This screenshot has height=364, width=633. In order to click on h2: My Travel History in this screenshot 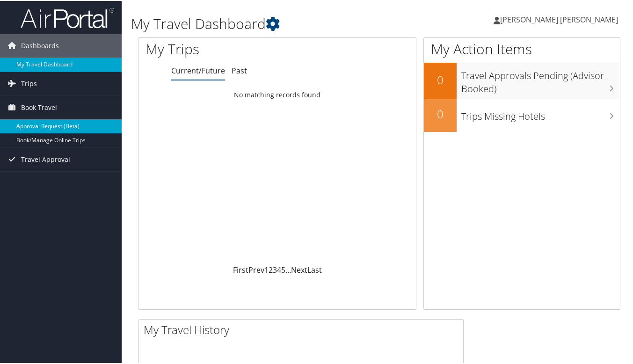, I will do `click(303, 329)`.